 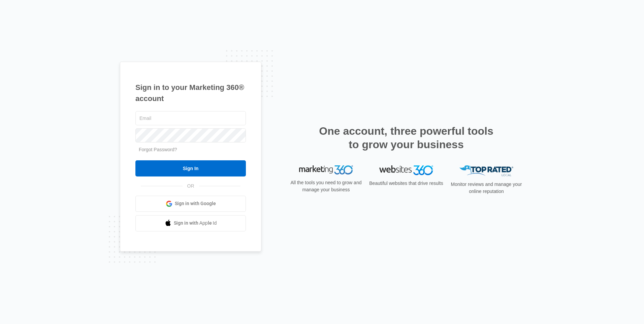 I want to click on input: Email, so click(x=191, y=119).